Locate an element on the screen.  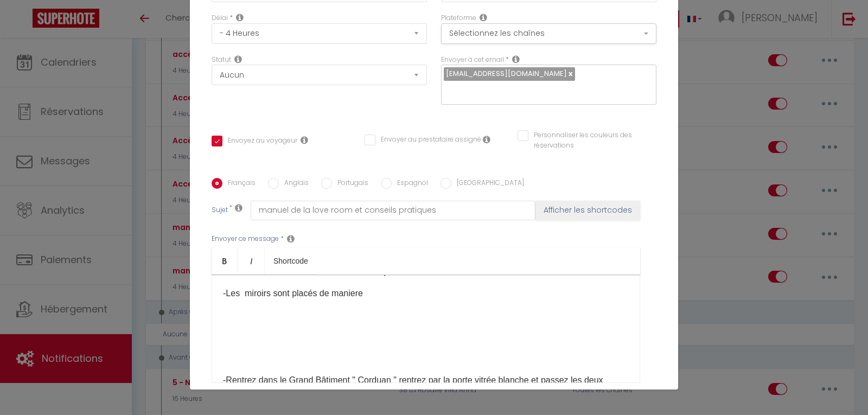
label: Envoyer ce message is located at coordinates (245, 239).